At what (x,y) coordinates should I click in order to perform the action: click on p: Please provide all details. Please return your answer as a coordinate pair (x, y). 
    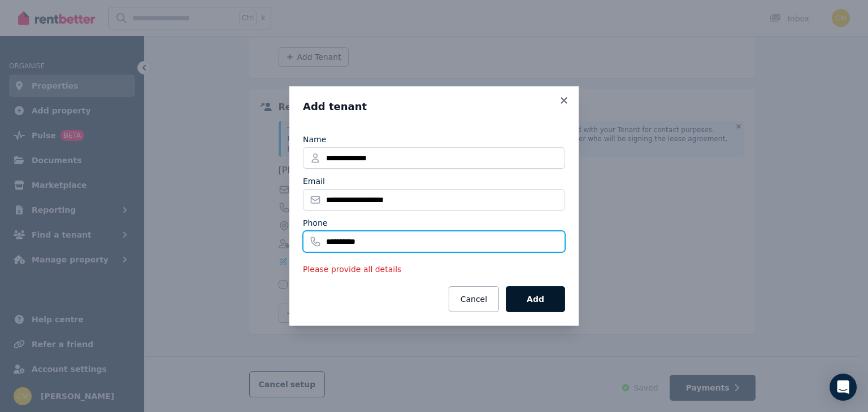
    Looking at the image, I should click on (434, 270).